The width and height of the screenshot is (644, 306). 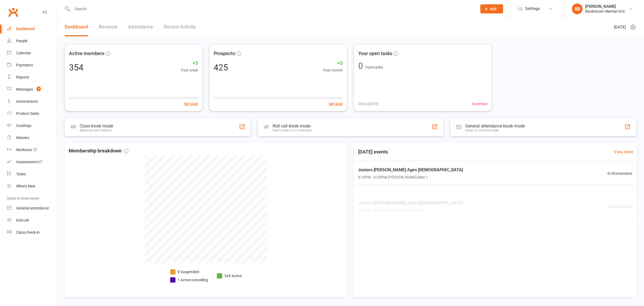 I want to click on li: 345 Active, so click(x=229, y=276).